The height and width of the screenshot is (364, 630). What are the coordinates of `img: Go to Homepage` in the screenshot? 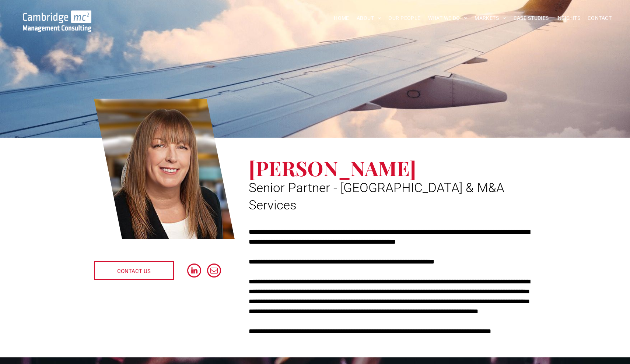 It's located at (57, 21).